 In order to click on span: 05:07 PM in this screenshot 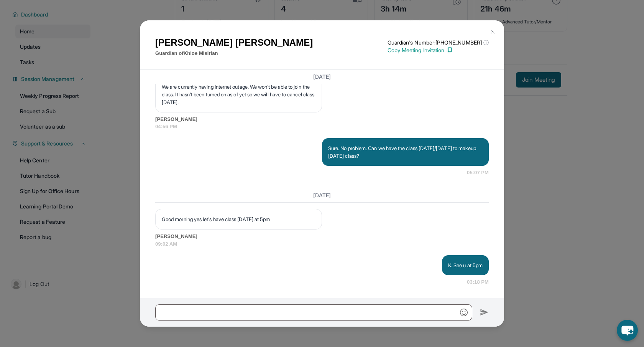, I will do `click(477, 172)`.